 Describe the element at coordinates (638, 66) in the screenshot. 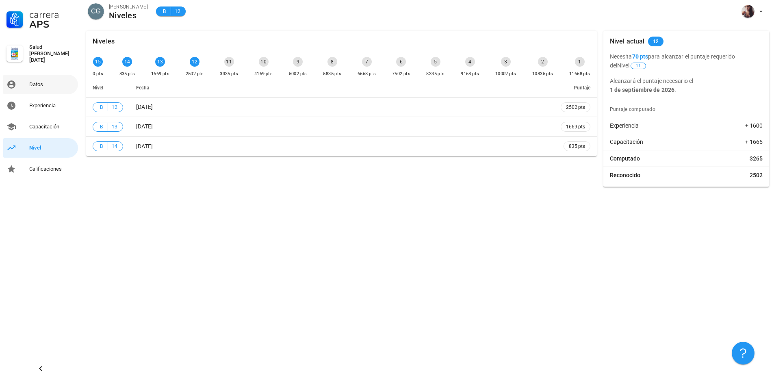

I see `span: 11` at that location.